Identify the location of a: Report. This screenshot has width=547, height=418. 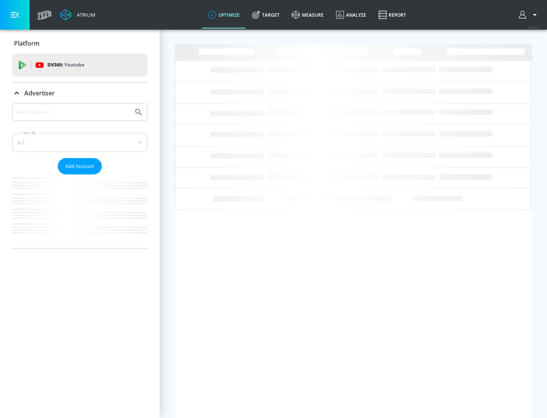
(392, 15).